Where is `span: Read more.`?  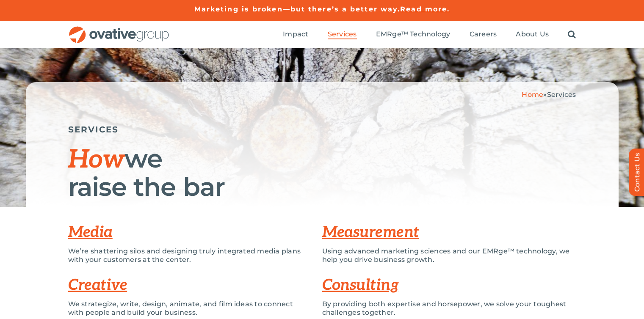
span: Read more. is located at coordinates (425, 9).